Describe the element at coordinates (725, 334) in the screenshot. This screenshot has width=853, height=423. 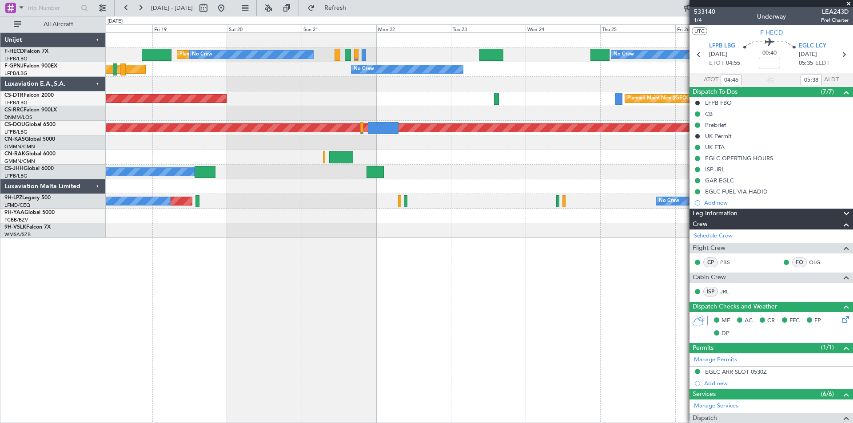
I see `span: DP` at that location.